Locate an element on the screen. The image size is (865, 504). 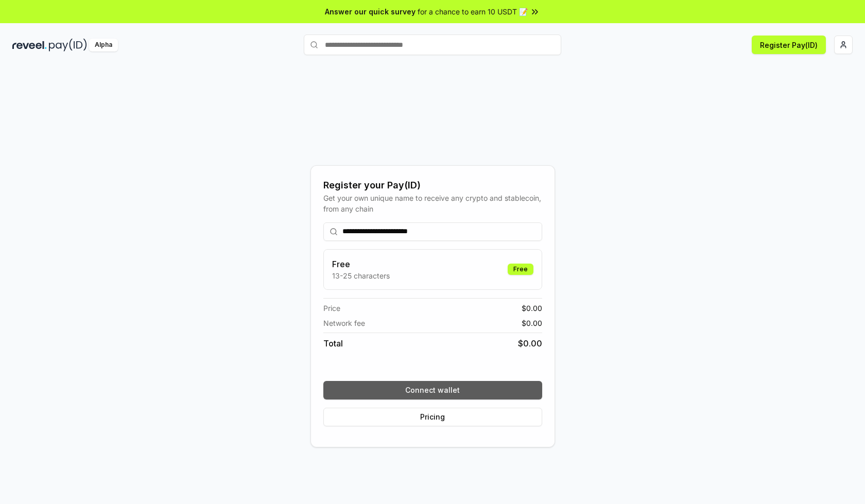
img: reveel_dark is located at coordinates (29, 44).